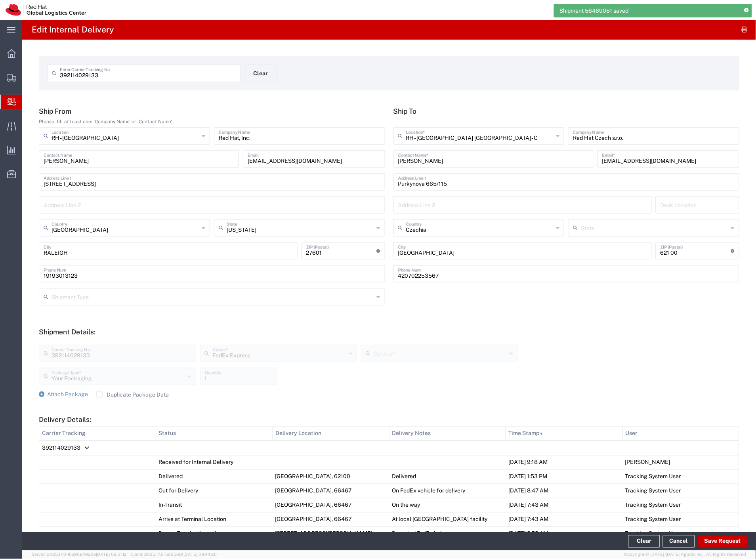 The height and width of the screenshot is (559, 756). What do you see at coordinates (722, 542) in the screenshot?
I see `button: Save Request` at bounding box center [722, 542].